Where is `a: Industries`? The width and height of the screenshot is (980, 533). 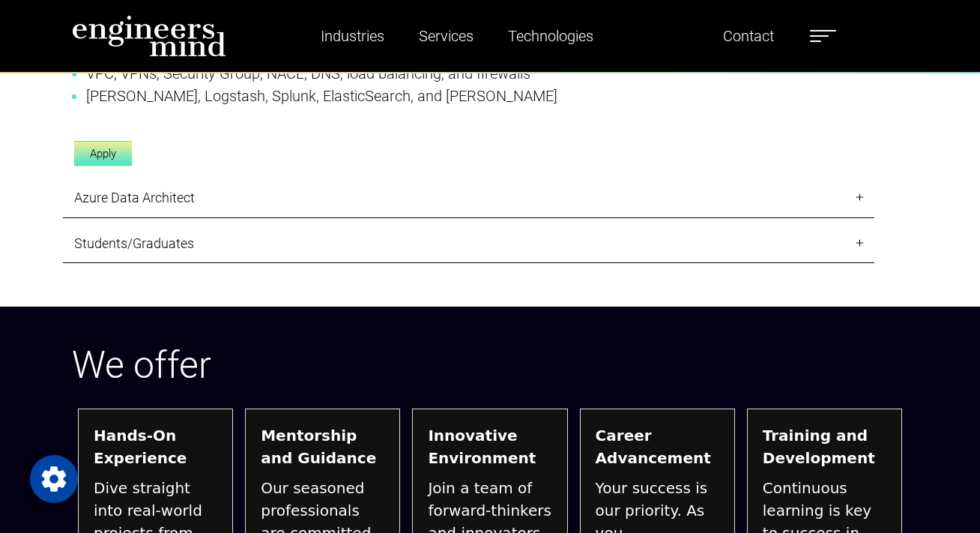 a: Industries is located at coordinates (352, 36).